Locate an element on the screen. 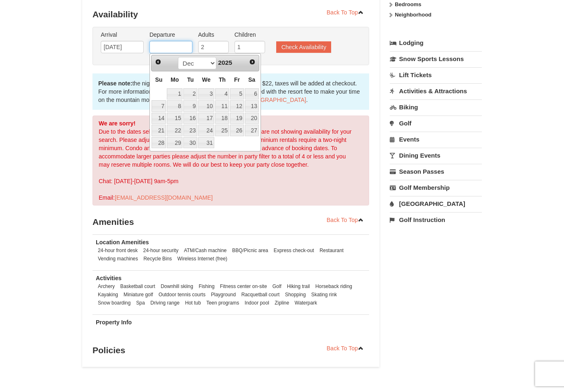 Image resolution: width=564 pixels, height=392 pixels. a: 1 is located at coordinates (174, 94).